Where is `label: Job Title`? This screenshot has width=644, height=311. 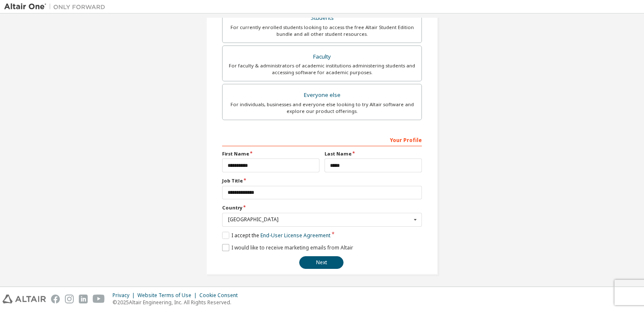
label: Job Title is located at coordinates (322, 181).